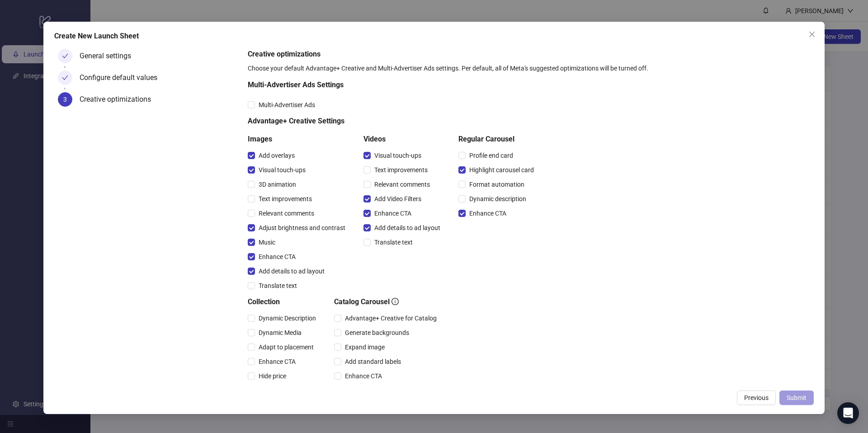  Describe the element at coordinates (390, 318) in the screenshot. I see `span: Advantage+ Creative for Catalog` at that location.